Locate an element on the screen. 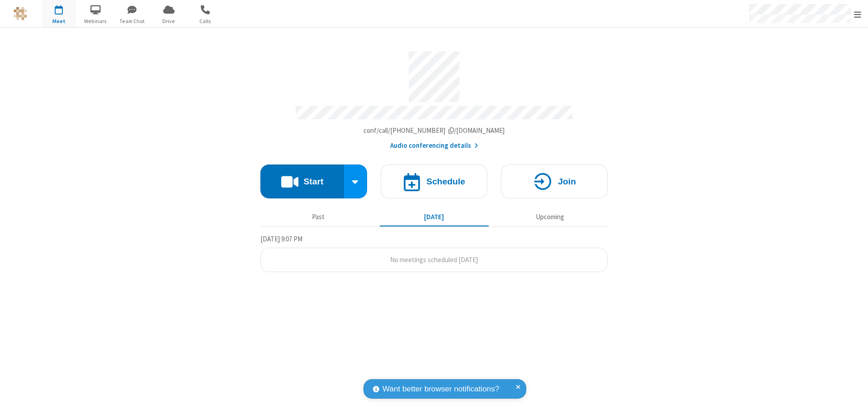  span: Webinars is located at coordinates (96, 21).